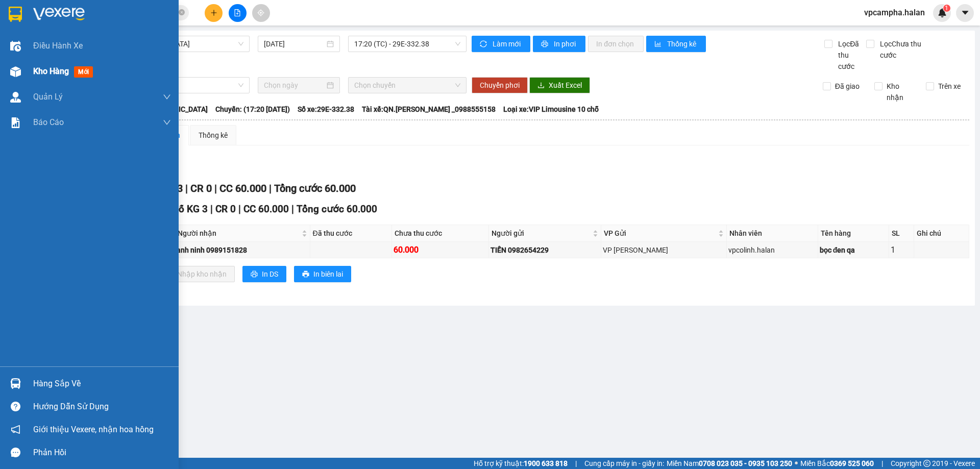  What do you see at coordinates (900, 92) in the screenshot?
I see `span: Kho nhận` at bounding box center [900, 92].